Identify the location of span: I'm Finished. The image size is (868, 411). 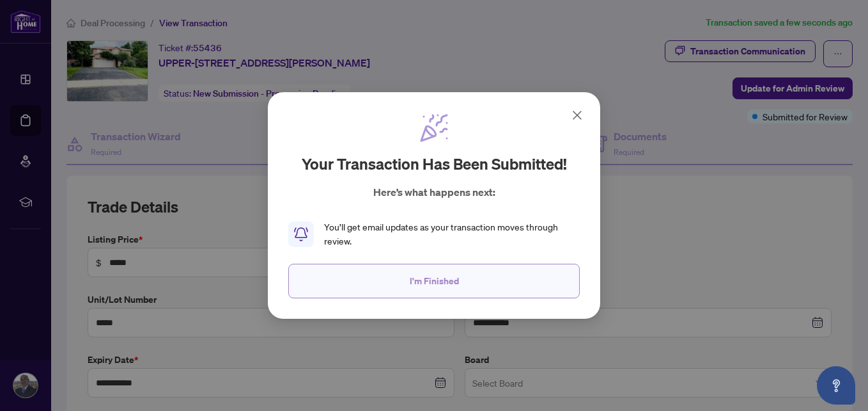
(434, 281).